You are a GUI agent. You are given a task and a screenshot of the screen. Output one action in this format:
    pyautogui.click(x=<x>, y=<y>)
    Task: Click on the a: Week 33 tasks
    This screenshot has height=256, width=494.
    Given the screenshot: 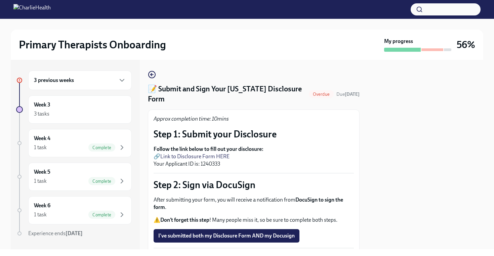 What is the action you would take?
    pyautogui.click(x=74, y=109)
    